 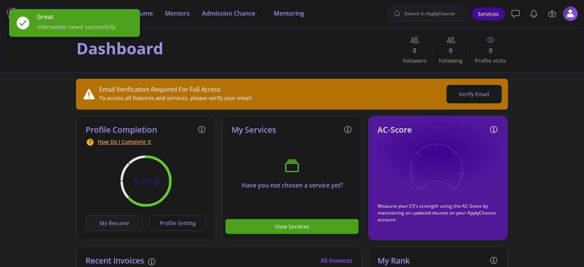 I want to click on a: My Resume, so click(x=116, y=223).